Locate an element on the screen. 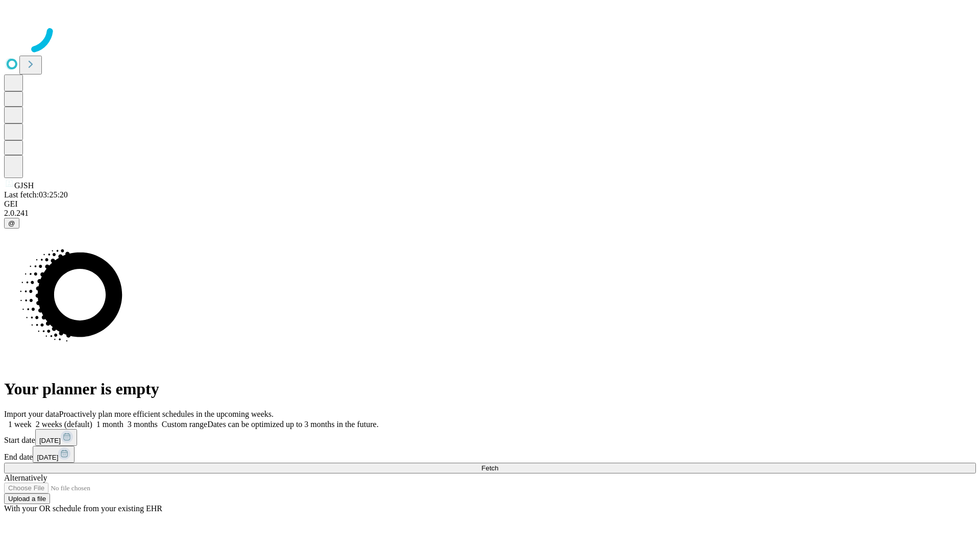  span: 1 week is located at coordinates (20, 424).